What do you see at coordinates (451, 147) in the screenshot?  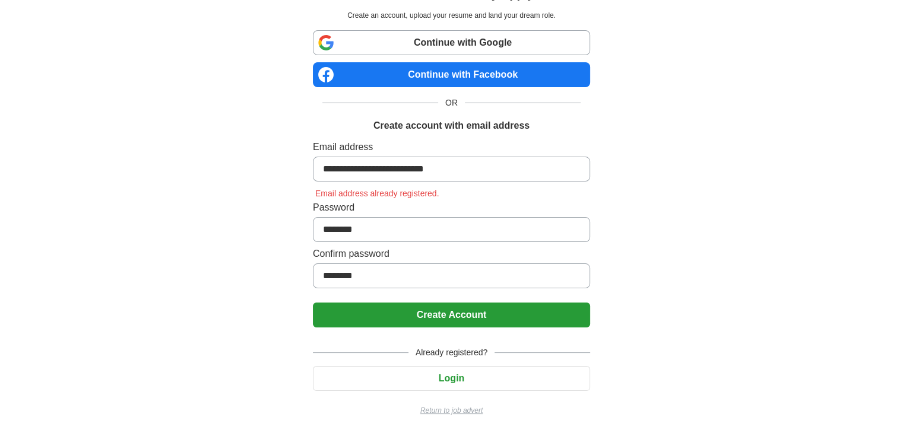 I see `label: Email address` at bounding box center [451, 147].